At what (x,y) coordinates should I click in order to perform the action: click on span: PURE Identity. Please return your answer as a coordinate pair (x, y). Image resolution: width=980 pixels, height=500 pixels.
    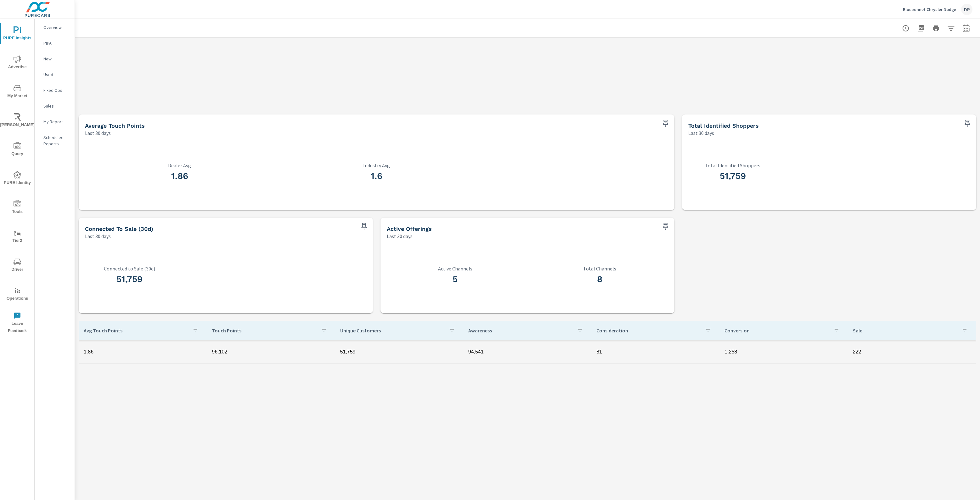
    Looking at the image, I should click on (17, 179).